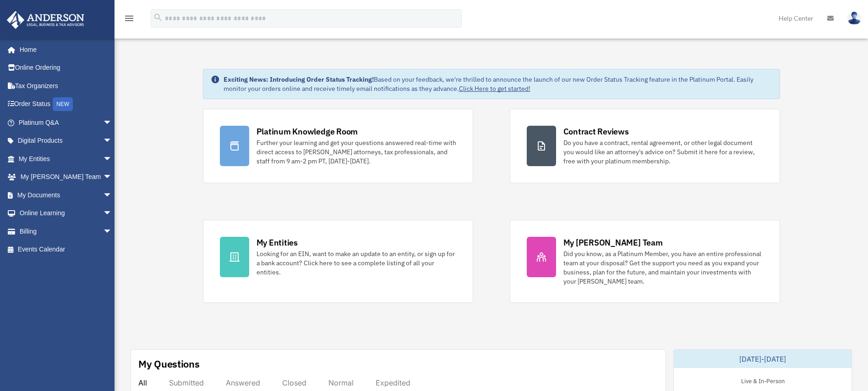  What do you see at coordinates (129, 20) in the screenshot?
I see `a: menu` at bounding box center [129, 20].